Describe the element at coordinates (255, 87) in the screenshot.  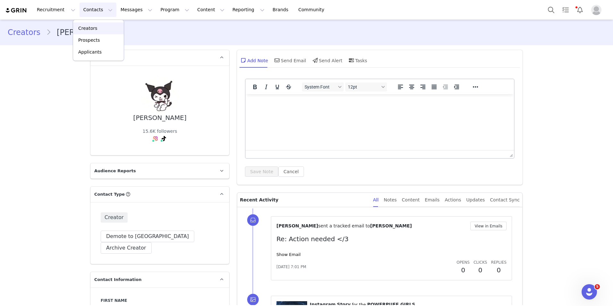
I see `button: Bold` at that location.